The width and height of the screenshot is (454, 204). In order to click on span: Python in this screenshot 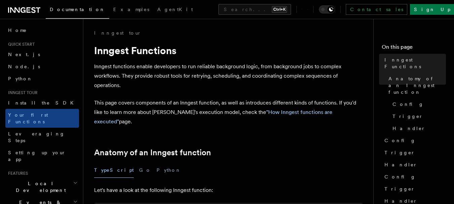, I will do `click(20, 79)`.